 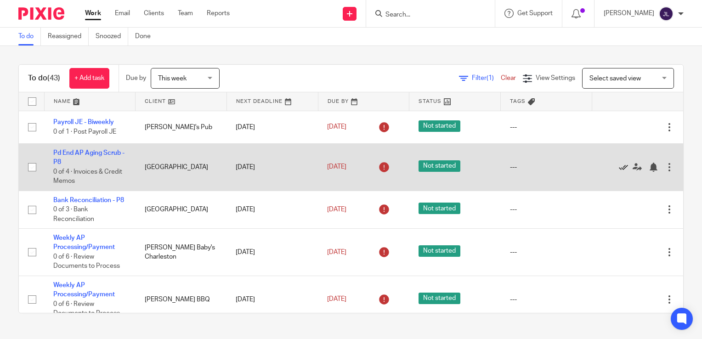 I want to click on span: View Settings, so click(x=555, y=78).